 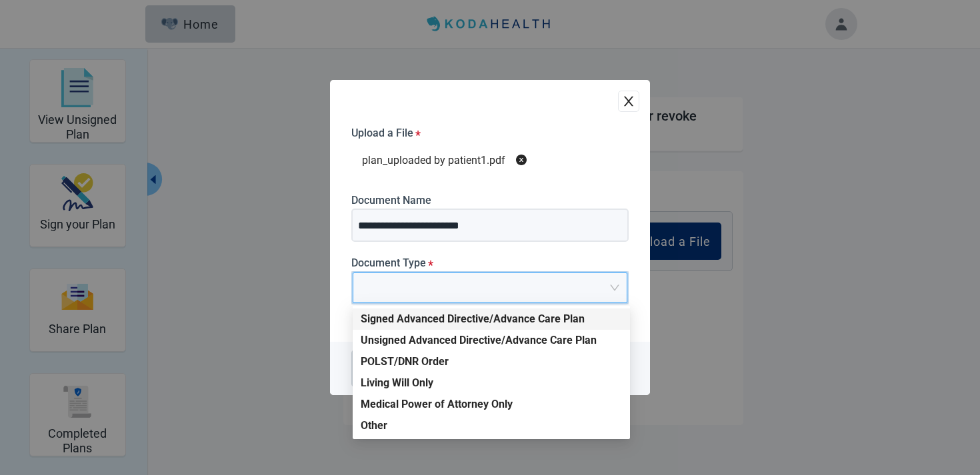 What do you see at coordinates (491, 341) in the screenshot?
I see `div: Unsigned Advanced Directive/Advance Care Plan` at bounding box center [491, 341].